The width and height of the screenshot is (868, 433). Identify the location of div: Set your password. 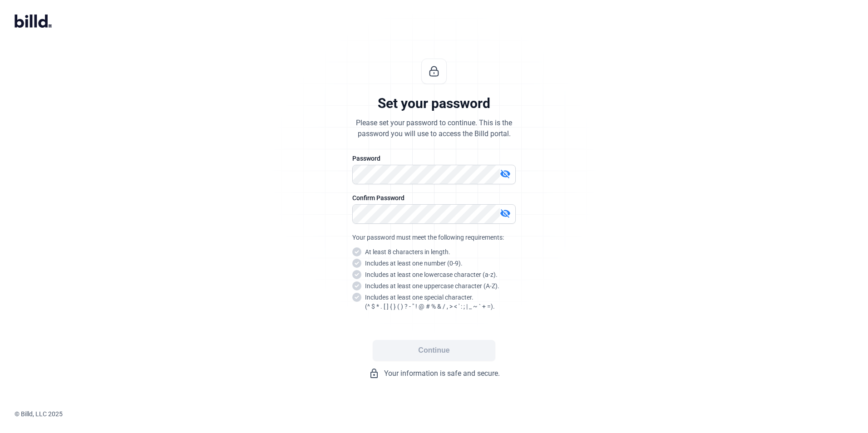
(434, 103).